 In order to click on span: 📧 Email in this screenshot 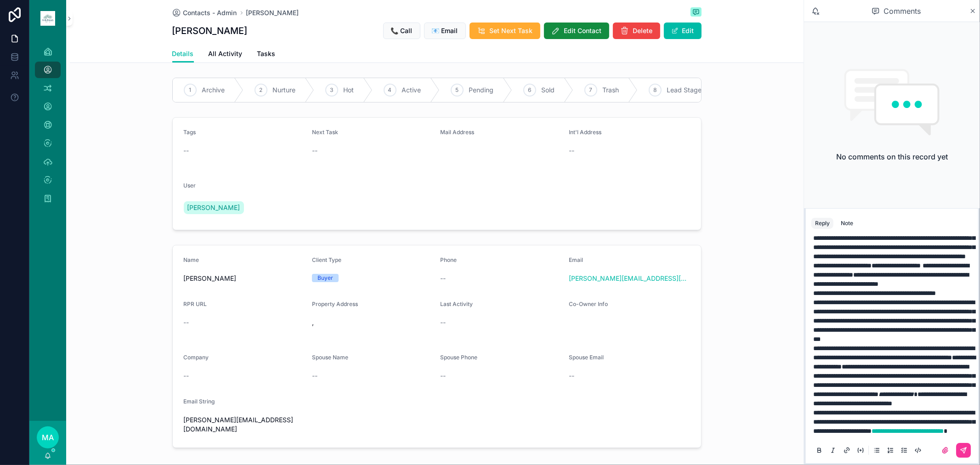, I will do `click(445, 31)`.